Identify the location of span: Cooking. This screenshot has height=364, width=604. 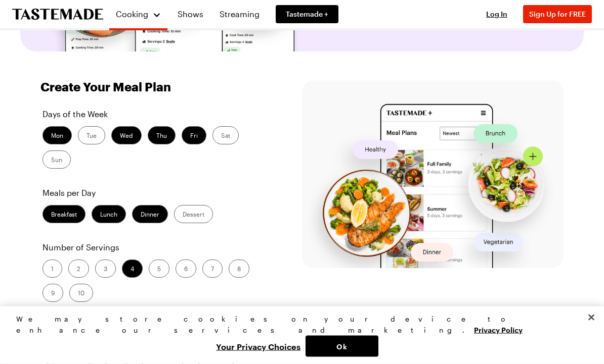
(132, 14).